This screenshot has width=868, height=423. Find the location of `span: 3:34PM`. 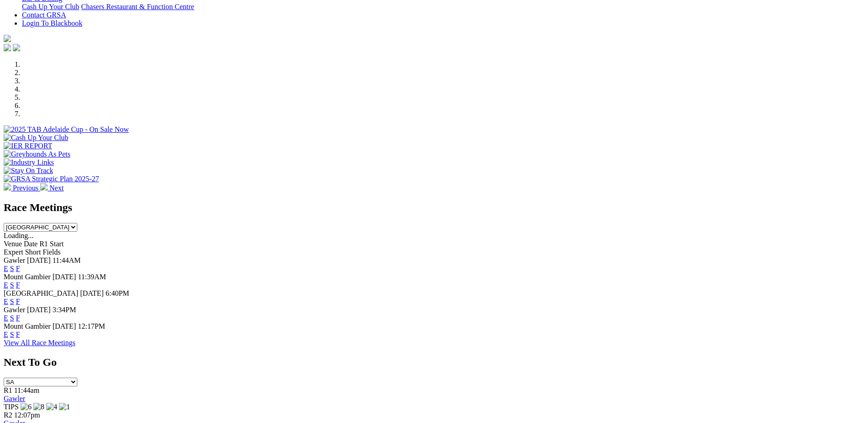

span: 3:34PM is located at coordinates (65, 310).